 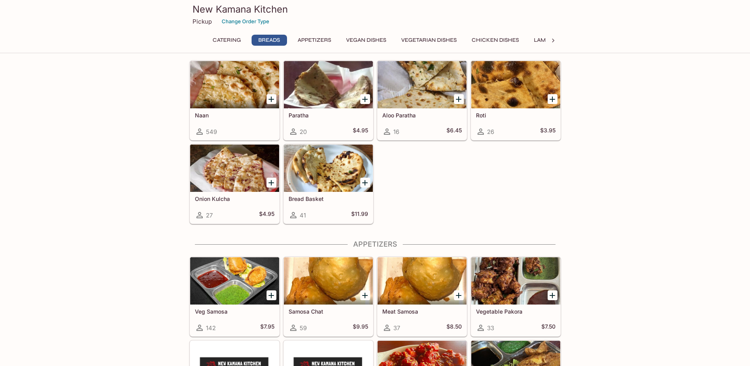 I want to click on h5: Meat Samosa, so click(x=422, y=311).